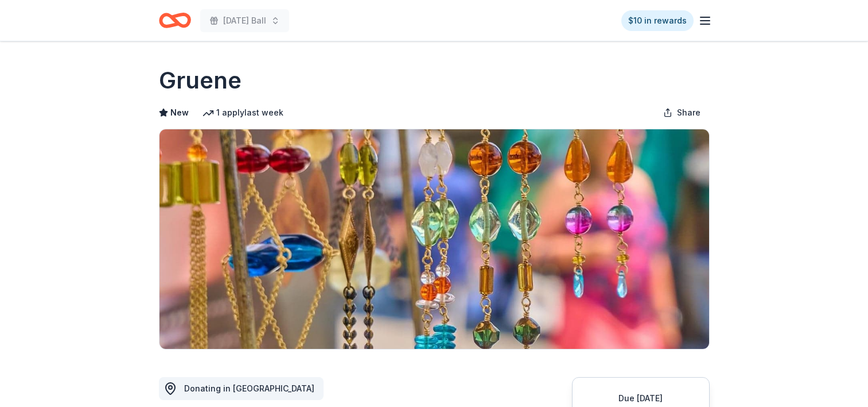  What do you see at coordinates (180, 113) in the screenshot?
I see `span: New` at bounding box center [180, 113].